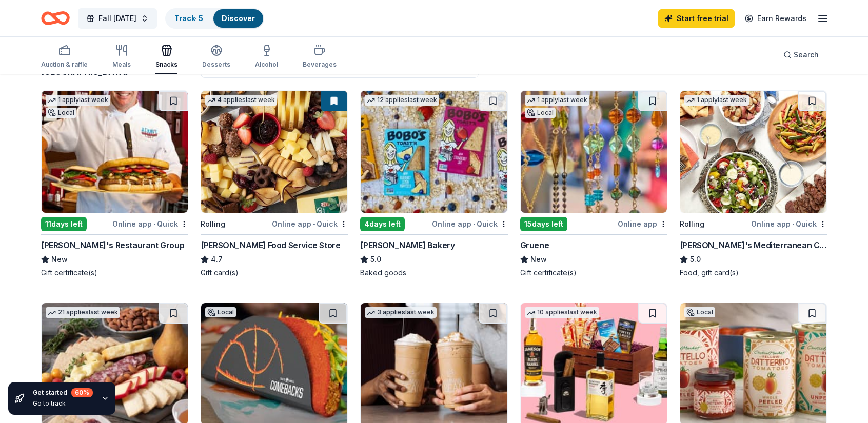 Image resolution: width=868 pixels, height=423 pixels. I want to click on a: Track· 5, so click(189, 18).